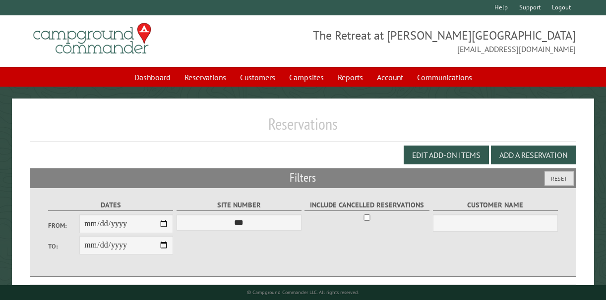  Describe the element at coordinates (63, 225) in the screenshot. I see `label: From:` at that location.